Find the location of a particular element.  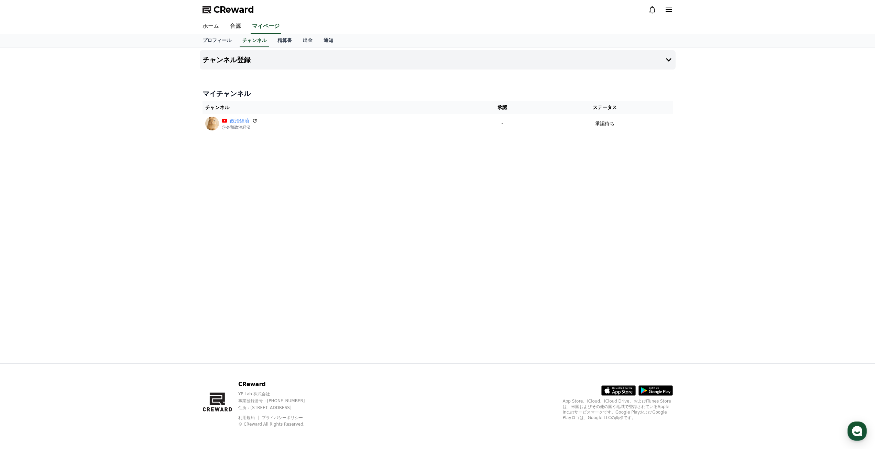

a: プロフィール is located at coordinates (217, 41).